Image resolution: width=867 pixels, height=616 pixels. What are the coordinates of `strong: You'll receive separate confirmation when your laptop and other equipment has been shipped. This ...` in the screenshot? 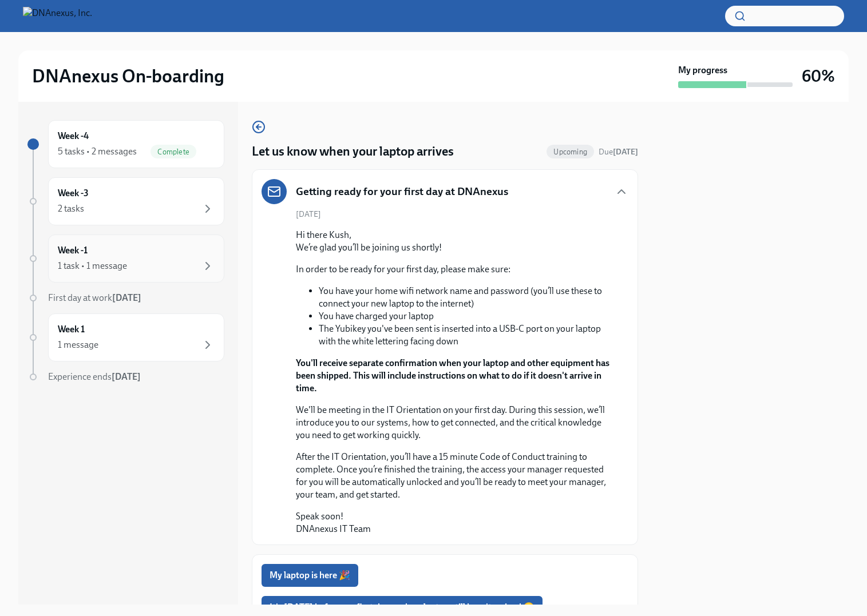 It's located at (453, 375).